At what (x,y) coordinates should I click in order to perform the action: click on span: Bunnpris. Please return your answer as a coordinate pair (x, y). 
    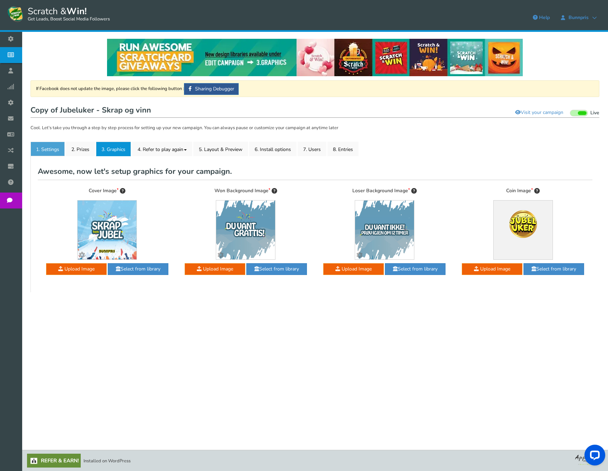
    Looking at the image, I should click on (579, 18).